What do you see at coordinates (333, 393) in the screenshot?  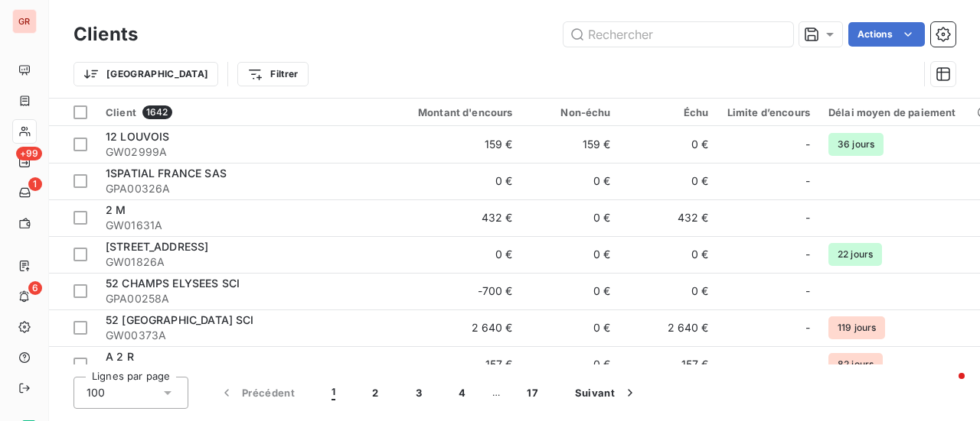 I see `button: 1` at bounding box center [333, 393].